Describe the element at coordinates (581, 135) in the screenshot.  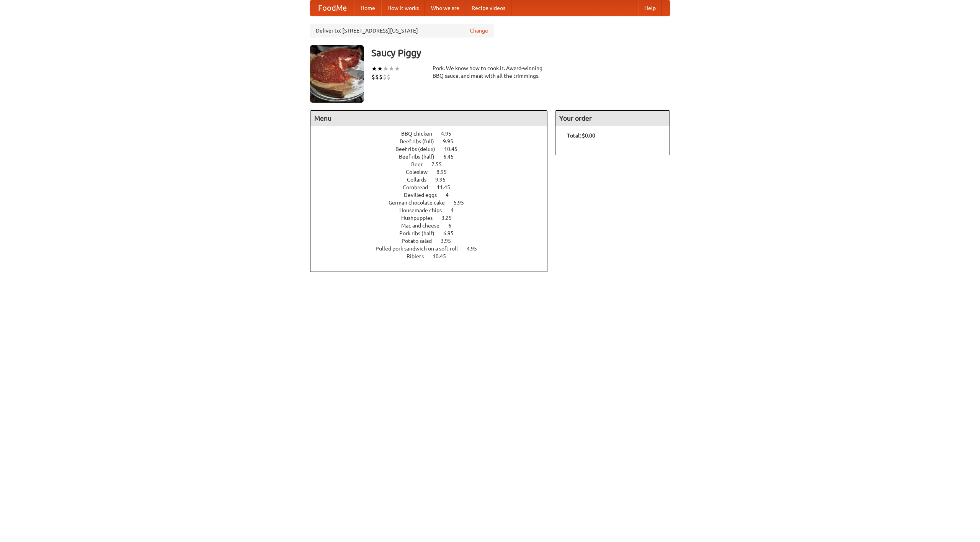
I see `b: Total: $0.00` at that location.